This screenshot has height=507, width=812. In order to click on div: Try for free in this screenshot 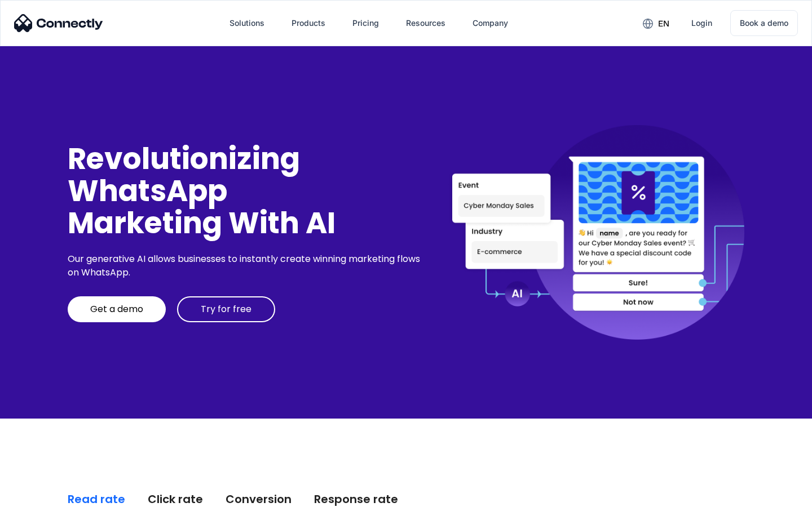, I will do `click(226, 309)`.